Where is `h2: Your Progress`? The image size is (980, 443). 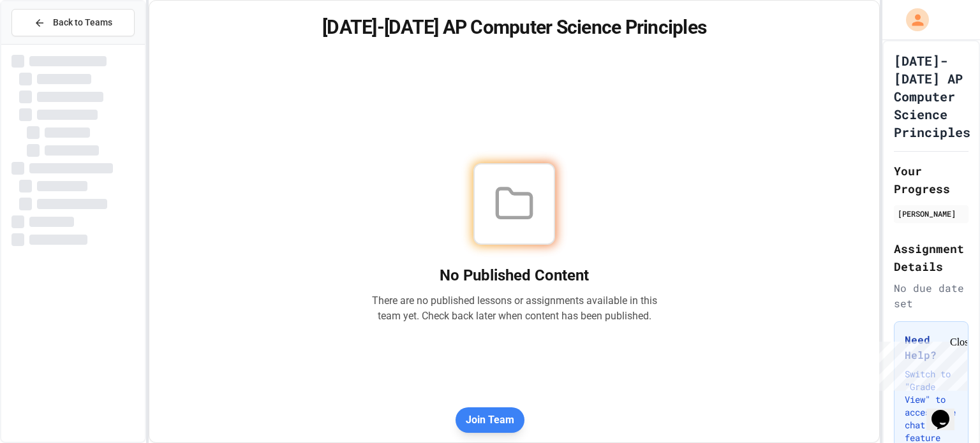
h2: Your Progress is located at coordinates (931, 180).